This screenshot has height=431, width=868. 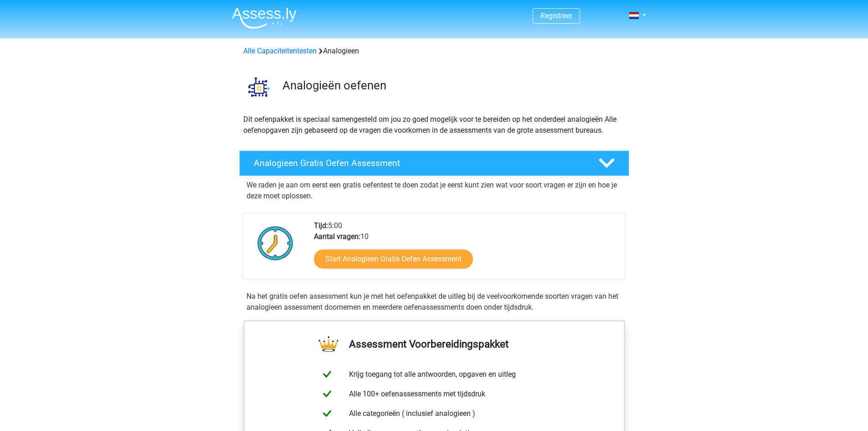 What do you see at coordinates (452, 85) in the screenshot?
I see `h3: Analogieën oefenen` at bounding box center [452, 85].